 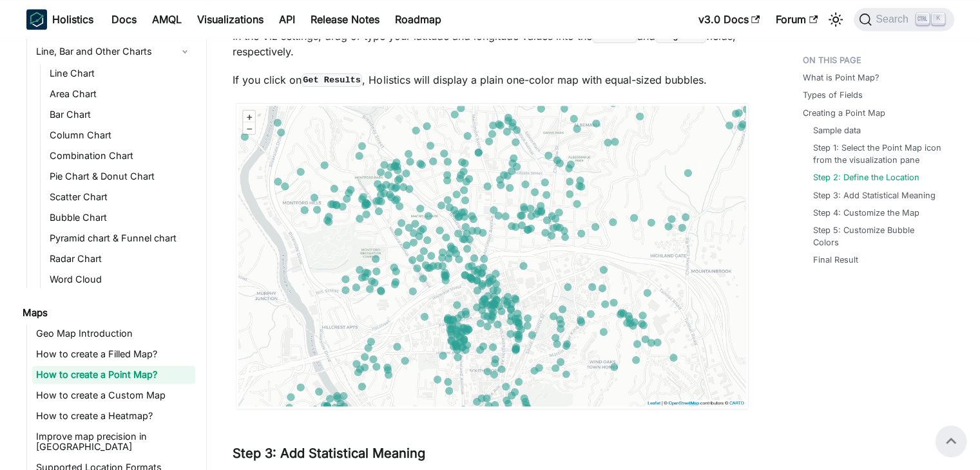 I want to click on nav: Docs sidebar, so click(x=110, y=254).